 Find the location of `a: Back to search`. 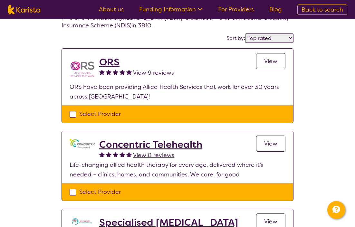

a: Back to search is located at coordinates (322, 10).